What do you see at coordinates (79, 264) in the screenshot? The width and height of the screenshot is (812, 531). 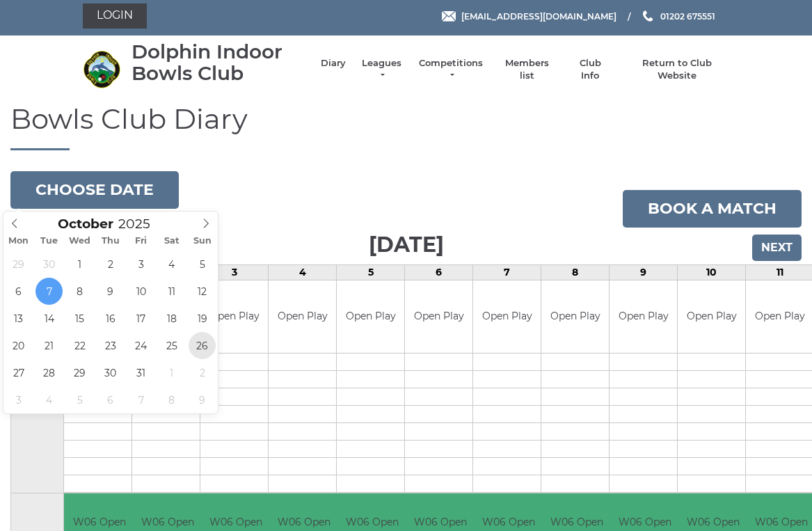 I see `span: October 1, 2025` at bounding box center [79, 264].